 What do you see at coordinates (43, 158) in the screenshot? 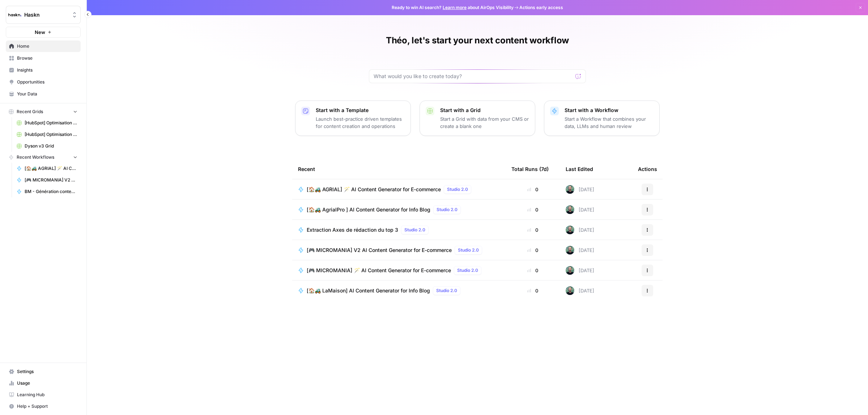
I see `button: Recent Workflows` at bounding box center [43, 158].